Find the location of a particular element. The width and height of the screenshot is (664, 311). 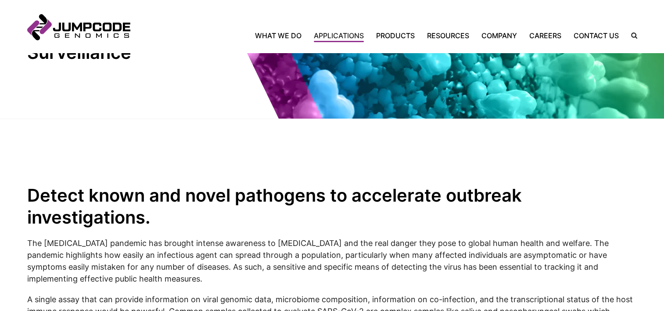

nav: Primary Navigation is located at coordinates (377, 36).